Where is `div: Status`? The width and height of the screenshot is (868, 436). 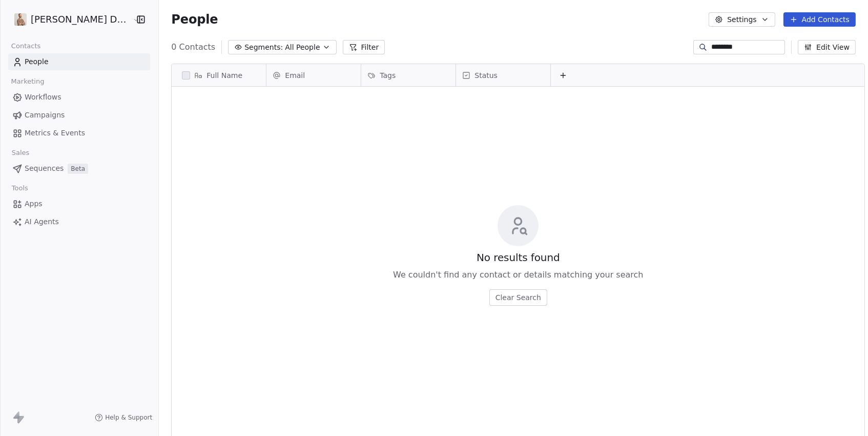
div: Status is located at coordinates (503, 75).